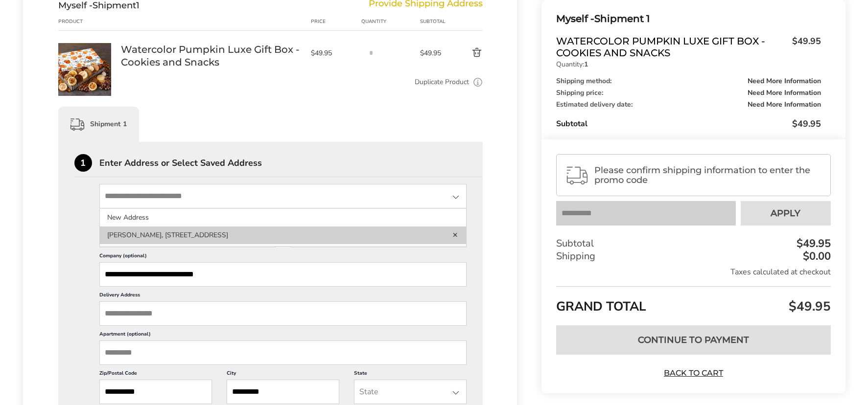 Image resolution: width=868 pixels, height=405 pixels. Describe the element at coordinates (283, 392) in the screenshot. I see `input: City` at that location.